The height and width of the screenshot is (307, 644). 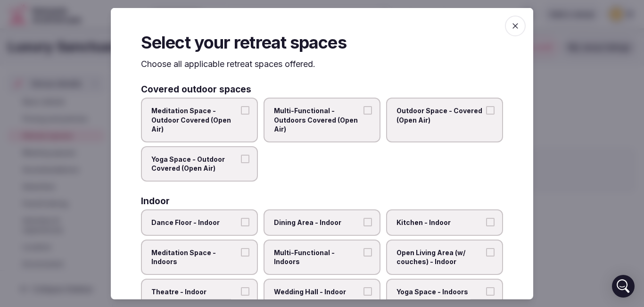 What do you see at coordinates (317, 222) in the screenshot?
I see `span: Dining Area - Indoor` at bounding box center [317, 222].